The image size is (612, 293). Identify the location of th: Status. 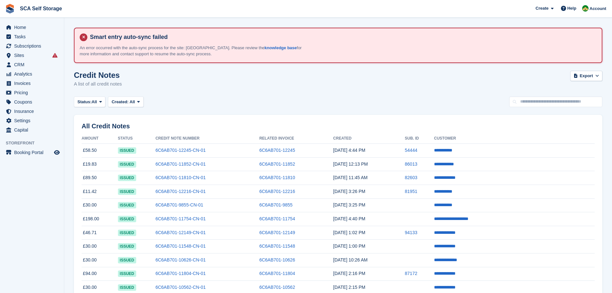
(137, 139).